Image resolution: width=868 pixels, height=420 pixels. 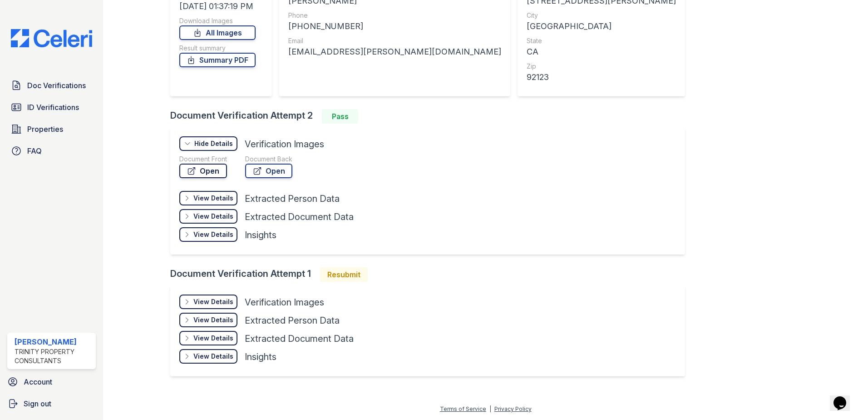 What do you see at coordinates (217, 32) in the screenshot?
I see `a: All Images` at bounding box center [217, 32].